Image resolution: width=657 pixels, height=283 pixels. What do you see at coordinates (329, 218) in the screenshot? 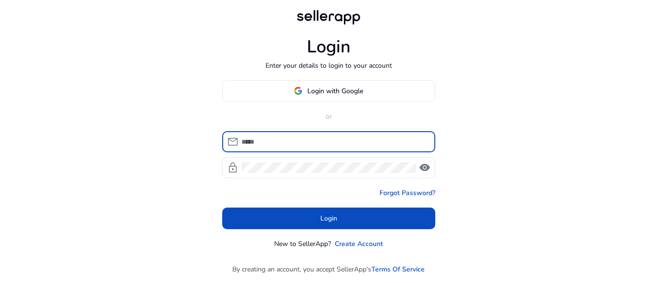
I see `span: Login` at bounding box center [329, 218].